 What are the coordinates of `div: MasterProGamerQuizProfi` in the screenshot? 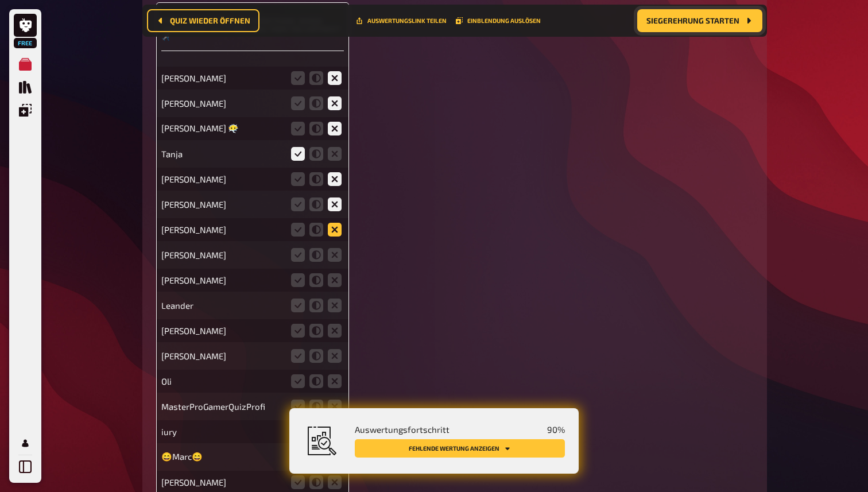 It's located at (223, 406).